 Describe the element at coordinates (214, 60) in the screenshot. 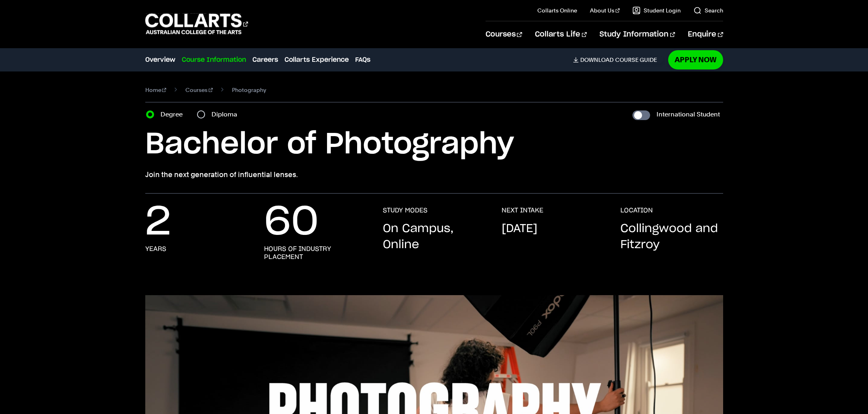

I see `a: Course Information` at that location.